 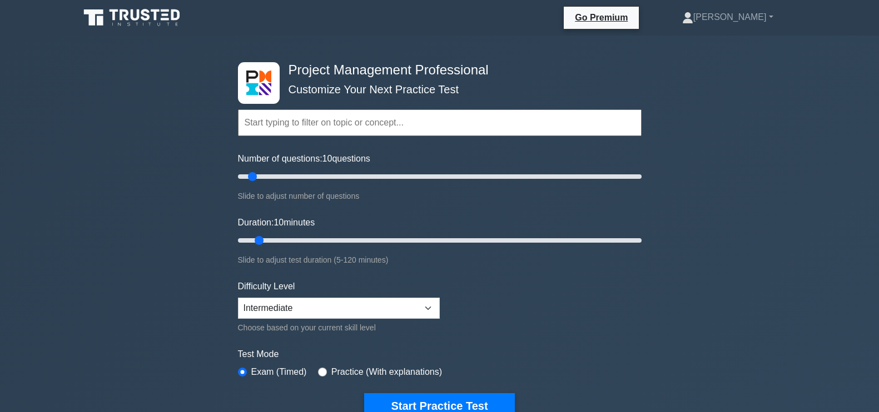 I want to click on label: Number of questions: questions, so click(x=304, y=159).